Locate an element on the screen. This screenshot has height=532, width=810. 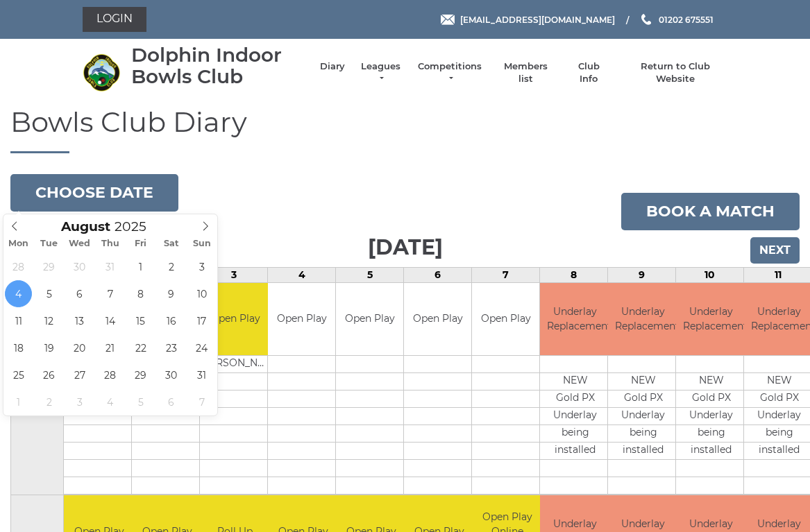
span: August 31, 2025 is located at coordinates (201, 374).